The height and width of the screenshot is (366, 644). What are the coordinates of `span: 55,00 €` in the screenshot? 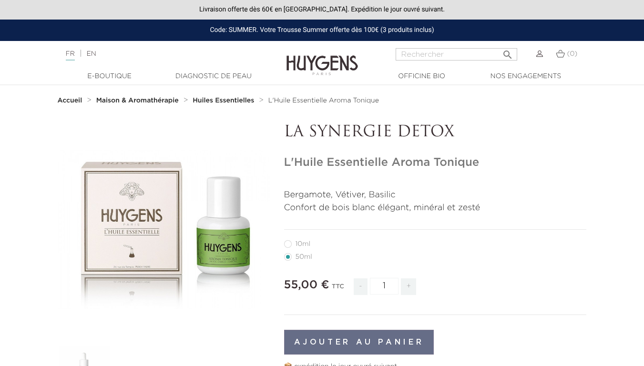 It's located at (307, 285).